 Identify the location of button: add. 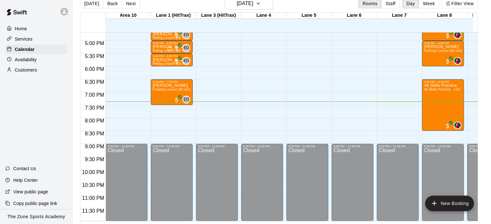
(450, 204).